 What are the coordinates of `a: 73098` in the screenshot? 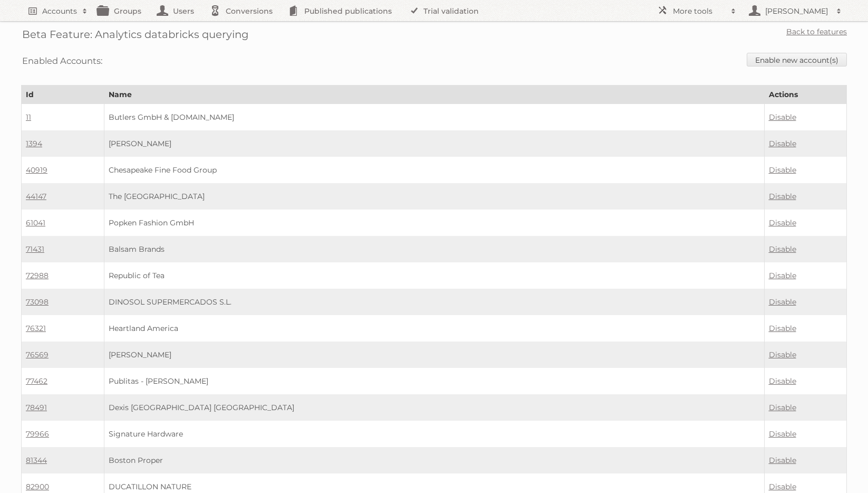 It's located at (37, 302).